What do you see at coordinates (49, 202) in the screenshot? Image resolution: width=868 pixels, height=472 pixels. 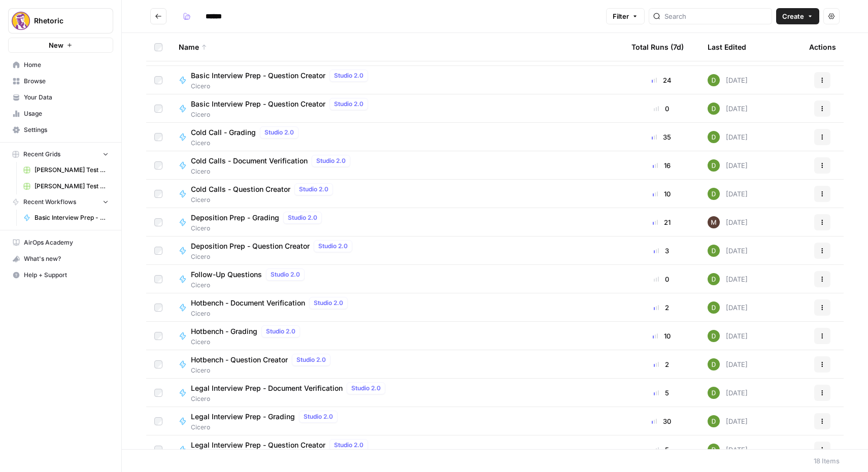 I see `span: Recent Workflows` at bounding box center [49, 202].